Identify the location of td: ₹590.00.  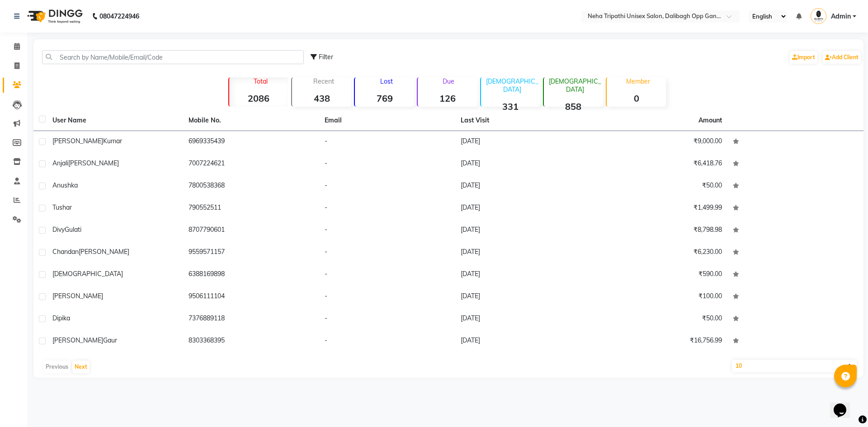
(659, 275).